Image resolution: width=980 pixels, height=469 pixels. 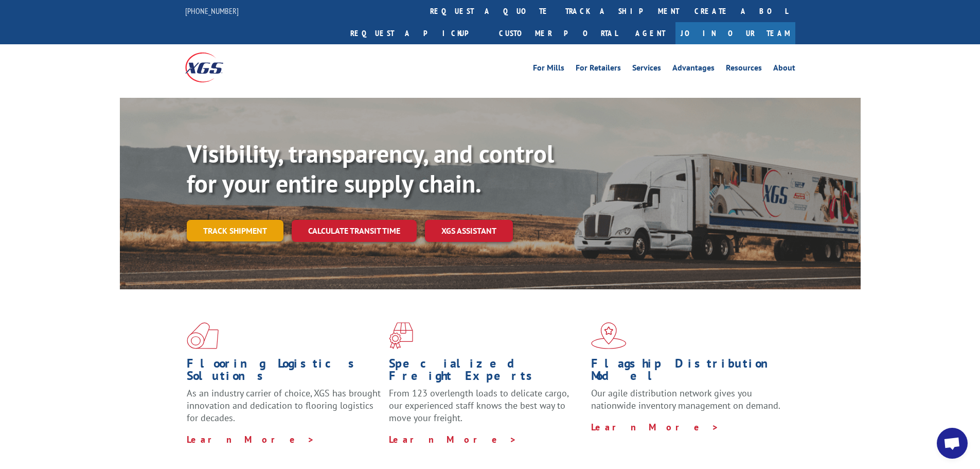 What do you see at coordinates (558, 33) in the screenshot?
I see `a: Customer Portal` at bounding box center [558, 33].